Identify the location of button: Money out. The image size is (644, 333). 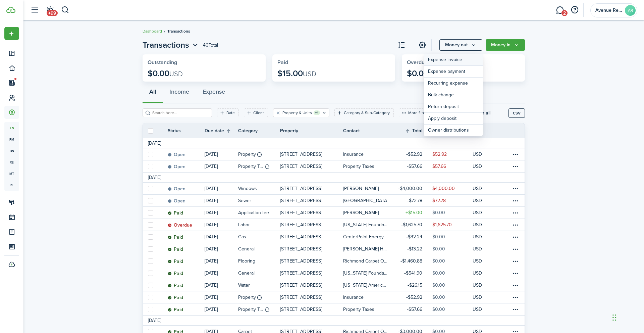
(461, 45).